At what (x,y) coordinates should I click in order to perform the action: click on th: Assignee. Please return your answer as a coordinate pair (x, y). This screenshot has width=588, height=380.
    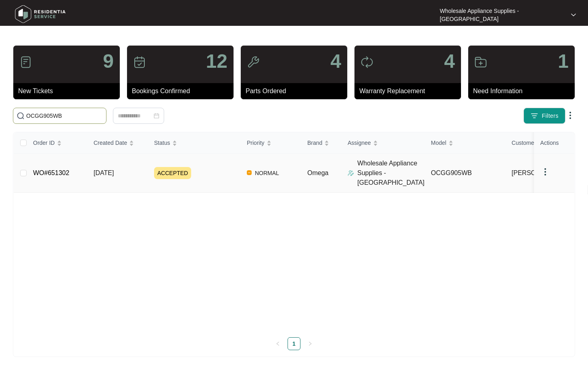
    Looking at the image, I should click on (382, 143).